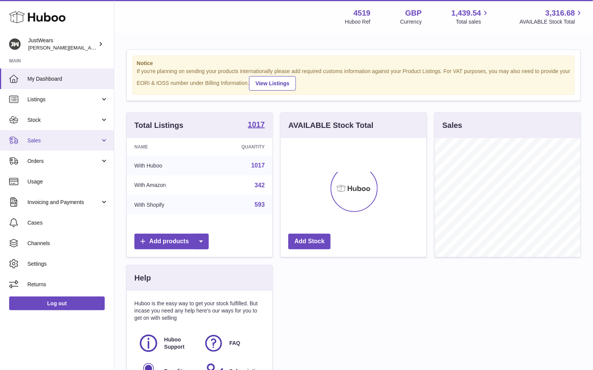 The width and height of the screenshot is (593, 370). Describe the element at coordinates (166, 205) in the screenshot. I see `td: With Shopify` at that location.